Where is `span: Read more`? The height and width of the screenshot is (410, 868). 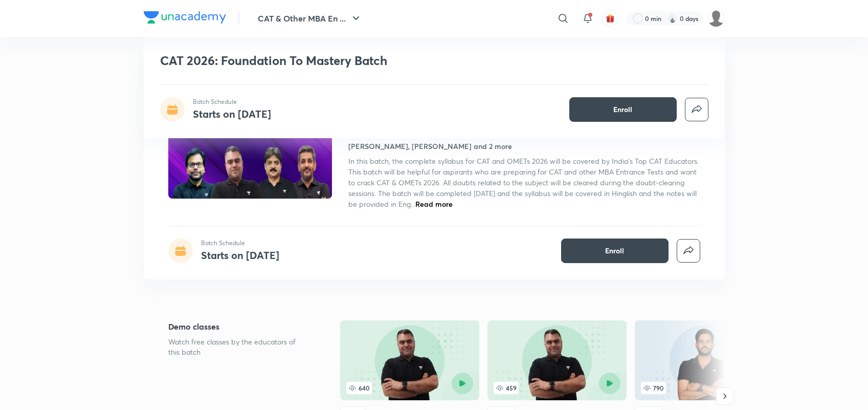
span: Read more is located at coordinates (434, 204).